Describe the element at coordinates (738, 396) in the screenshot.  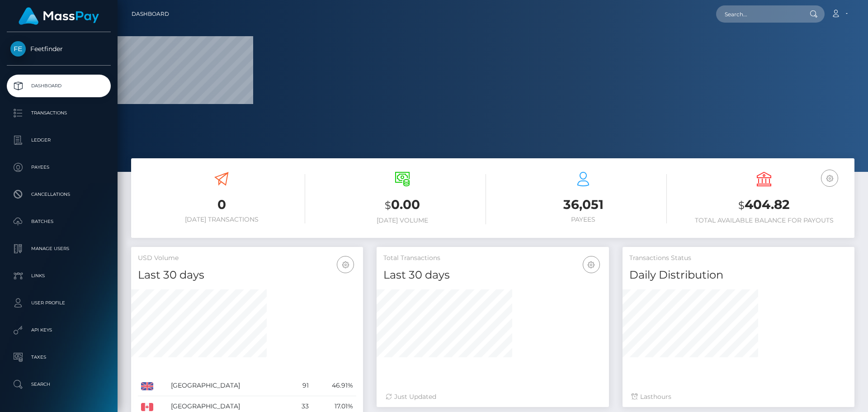
I see `div: Last hours` at that location.